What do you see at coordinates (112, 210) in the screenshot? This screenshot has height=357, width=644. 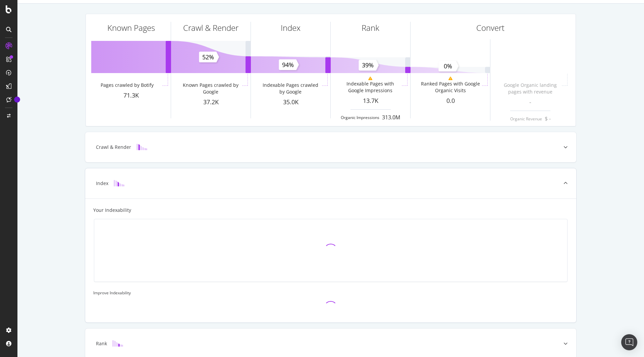 I see `div: Your Indexability` at bounding box center [112, 210].